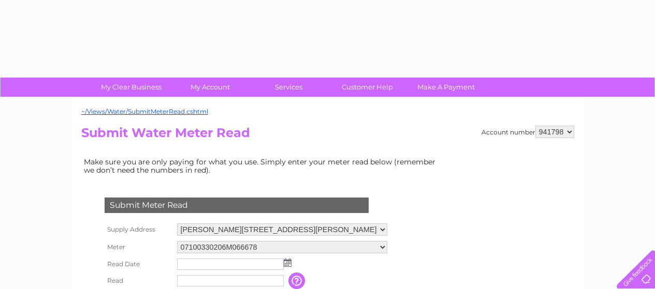 The image size is (655, 289). Describe the element at coordinates (144, 111) in the screenshot. I see `a: ~/Views/Water/SubmitMeterRead.cshtml` at that location.